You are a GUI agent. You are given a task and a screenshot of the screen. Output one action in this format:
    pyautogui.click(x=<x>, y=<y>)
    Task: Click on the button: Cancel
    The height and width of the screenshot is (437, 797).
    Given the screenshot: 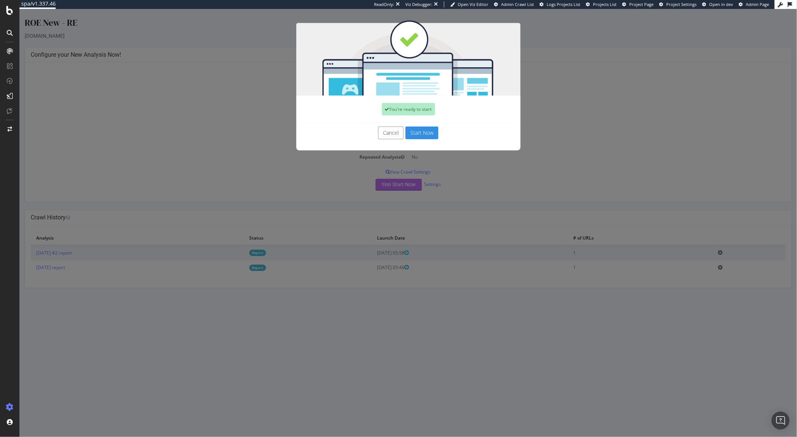 What is the action you would take?
    pyautogui.click(x=371, y=124)
    